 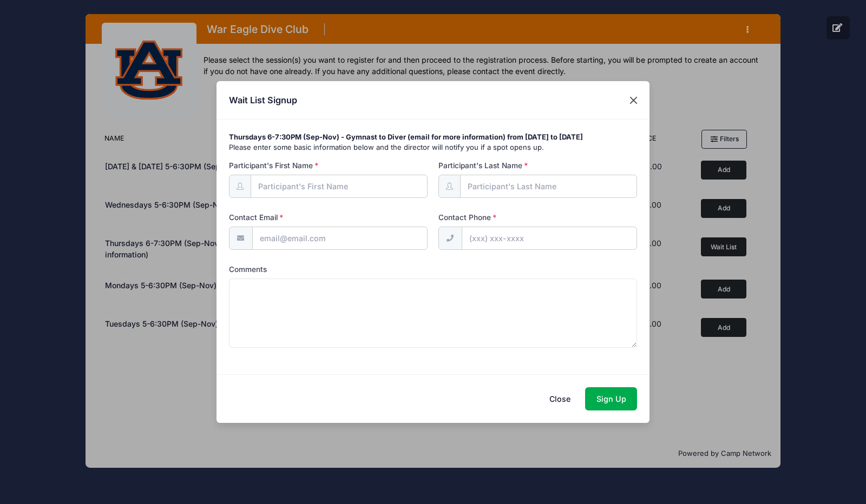 I want to click on input: email@email.com, so click(x=340, y=238).